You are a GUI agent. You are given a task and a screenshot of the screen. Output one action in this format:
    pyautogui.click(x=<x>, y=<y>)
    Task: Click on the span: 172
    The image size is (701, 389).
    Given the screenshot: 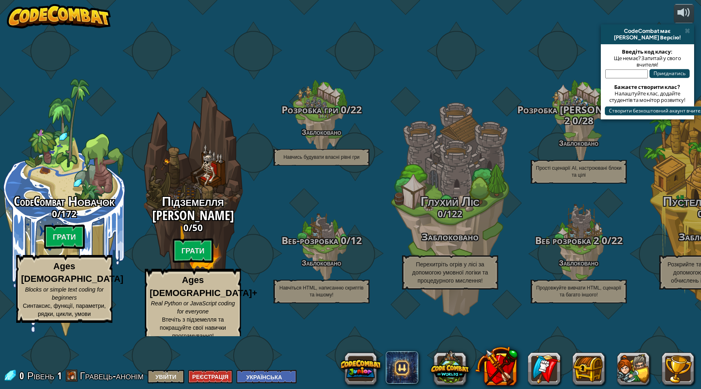 What is the action you would take?
    pyautogui.click(x=69, y=213)
    